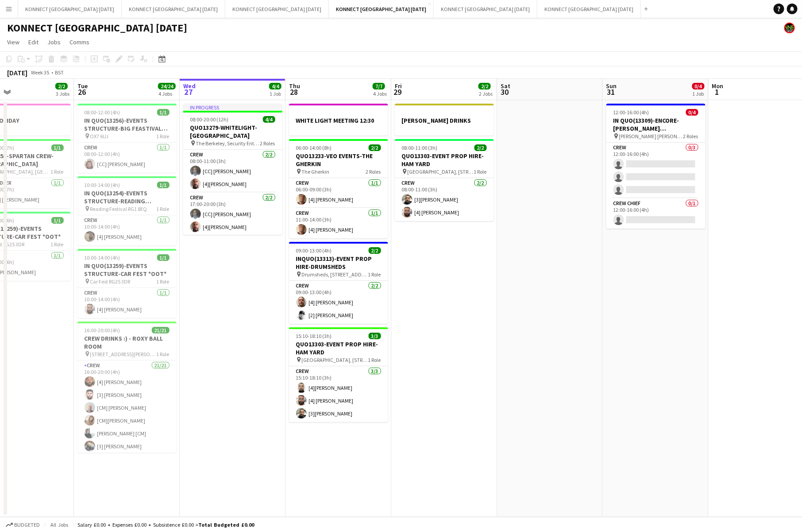  What do you see at coordinates (233, 107) in the screenshot?
I see `div: In progress` at bounding box center [233, 107].